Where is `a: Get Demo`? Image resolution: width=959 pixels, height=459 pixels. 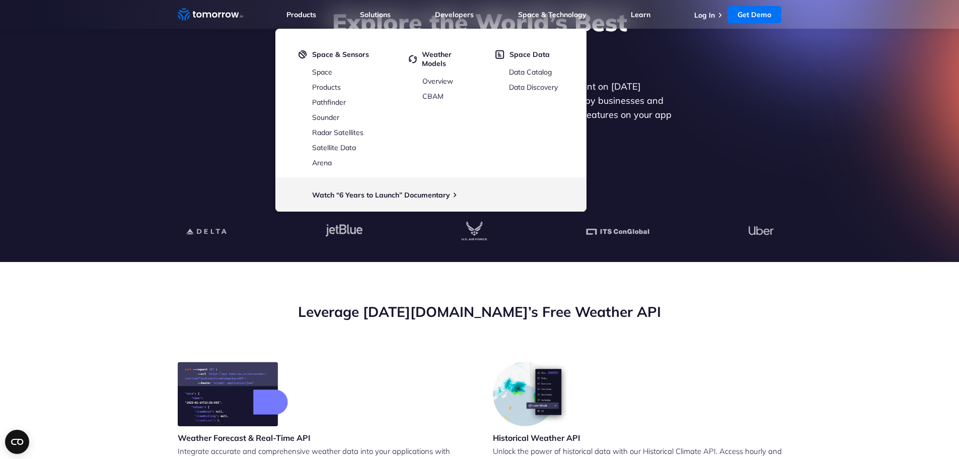
a: Get Demo is located at coordinates (754, 15).